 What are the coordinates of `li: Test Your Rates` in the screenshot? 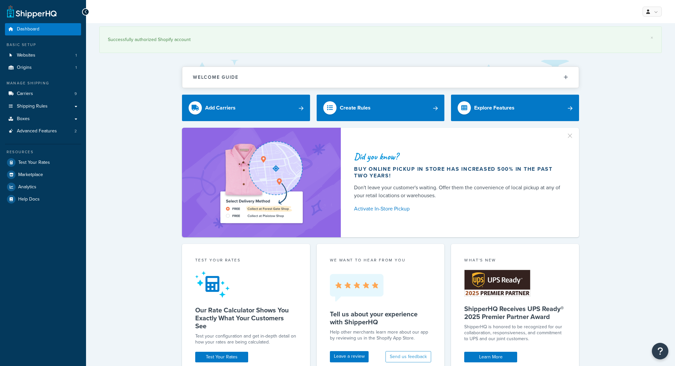 It's located at (43, 162).